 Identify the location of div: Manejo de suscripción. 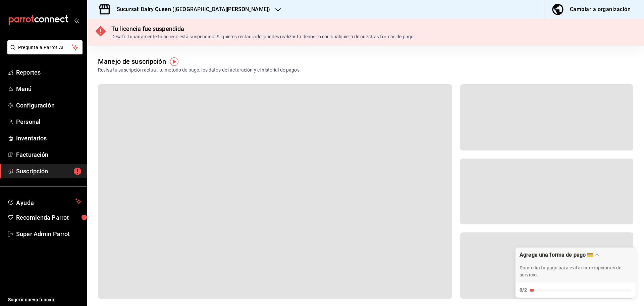
(132, 61).